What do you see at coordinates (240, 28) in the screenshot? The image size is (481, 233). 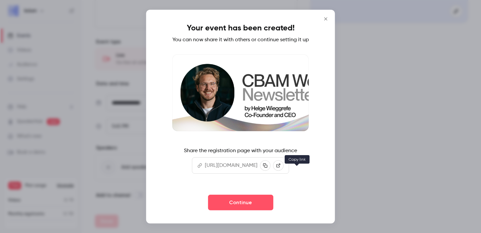 I see `h1: Your event has been created!` at bounding box center [240, 28].